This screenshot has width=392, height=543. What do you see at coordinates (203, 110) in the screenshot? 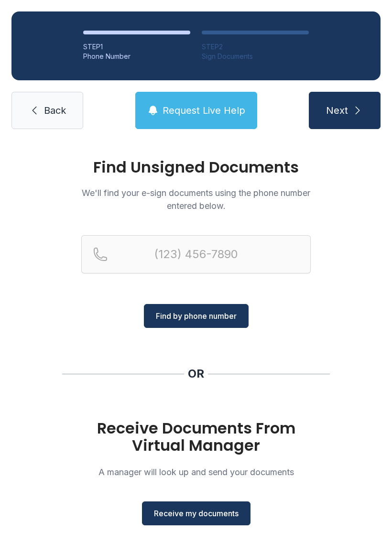
I see `span: Request Live Help` at bounding box center [203, 110].